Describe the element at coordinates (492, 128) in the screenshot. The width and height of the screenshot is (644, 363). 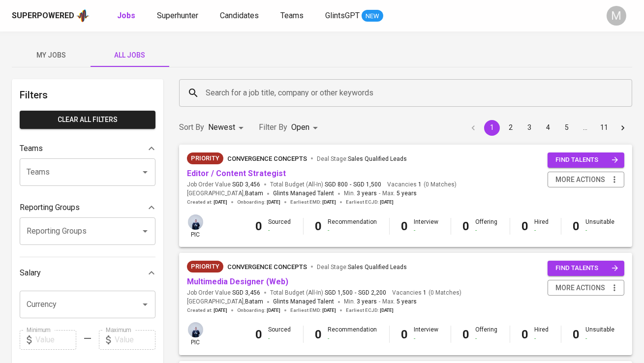
I see `button: page 1` at that location.